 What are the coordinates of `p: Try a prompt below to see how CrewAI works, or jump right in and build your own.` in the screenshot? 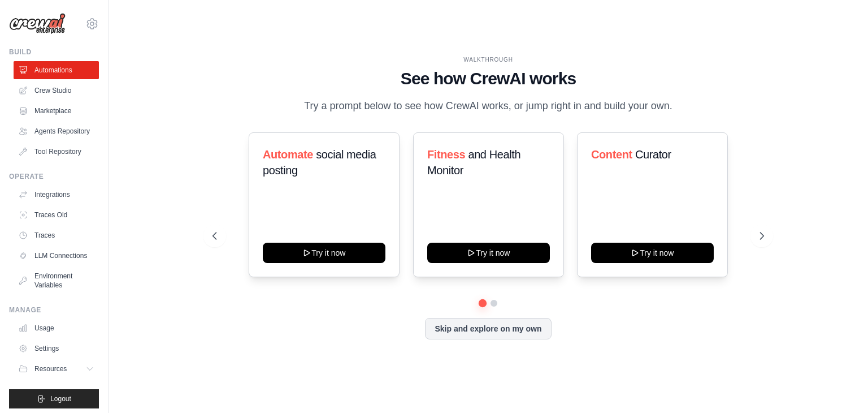 It's located at (488, 106).